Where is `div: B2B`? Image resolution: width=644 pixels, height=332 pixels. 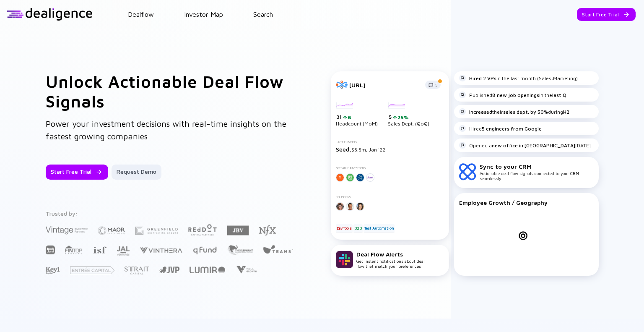 div: B2B is located at coordinates (358, 228).